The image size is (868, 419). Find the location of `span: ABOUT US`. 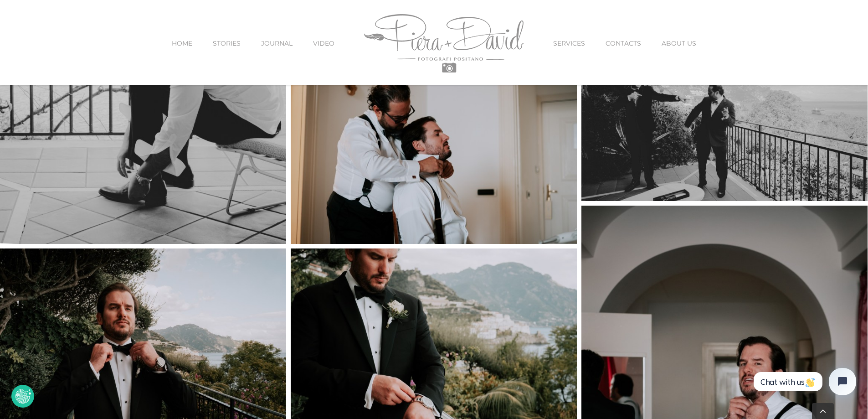

span: ABOUT US is located at coordinates (679, 44).